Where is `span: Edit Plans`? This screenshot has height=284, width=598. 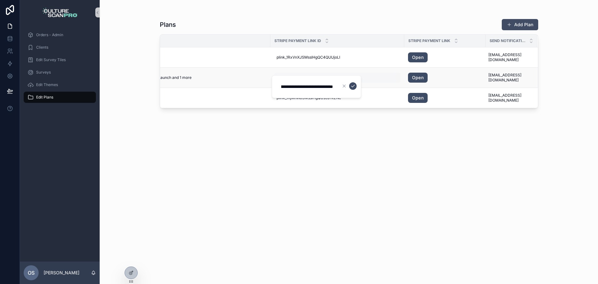
span: Edit Plans is located at coordinates (45, 97).